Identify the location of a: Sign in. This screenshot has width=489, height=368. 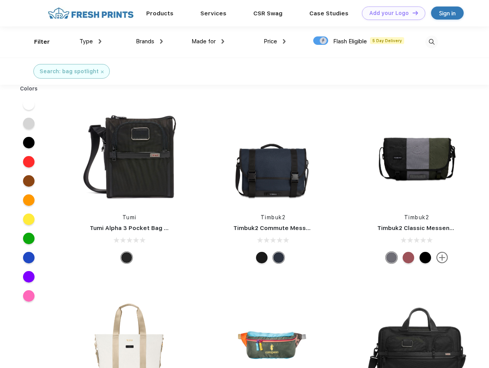
(447, 13).